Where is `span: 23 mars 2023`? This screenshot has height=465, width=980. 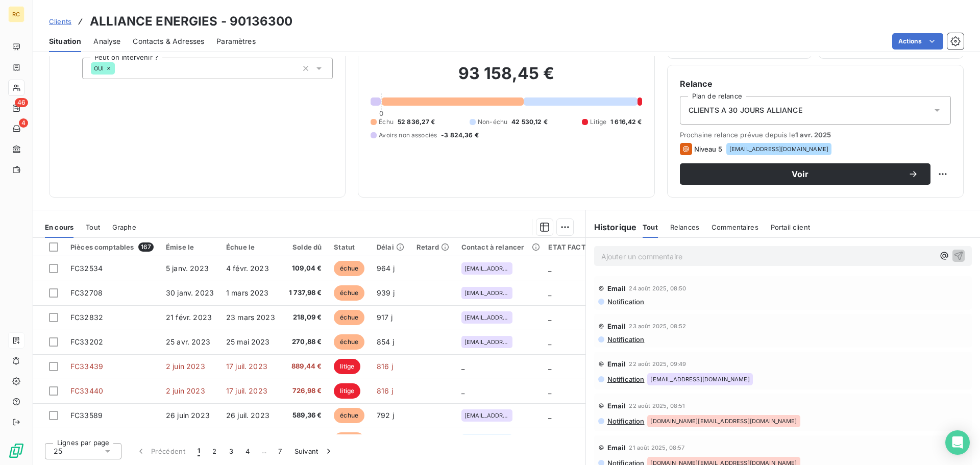 span: 23 mars 2023 is located at coordinates (250, 317).